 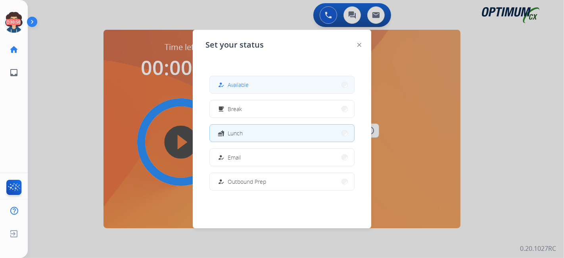 I want to click on mat-icon: inbox, so click(x=14, y=73).